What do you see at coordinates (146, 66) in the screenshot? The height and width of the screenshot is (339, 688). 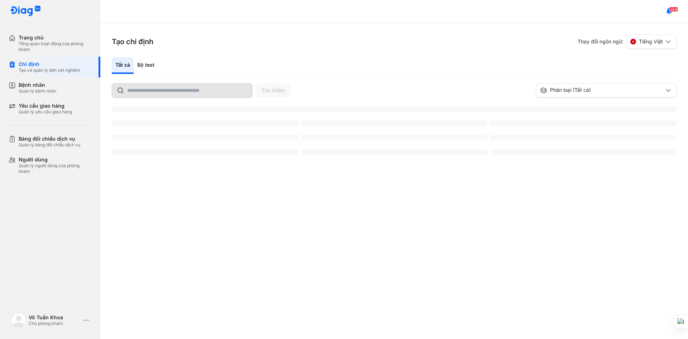 I see `div: Bộ test` at bounding box center [146, 66].